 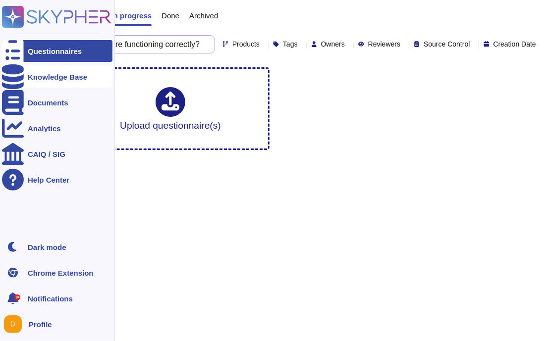 What do you see at coordinates (13, 325) in the screenshot?
I see `img: user` at bounding box center [13, 325].